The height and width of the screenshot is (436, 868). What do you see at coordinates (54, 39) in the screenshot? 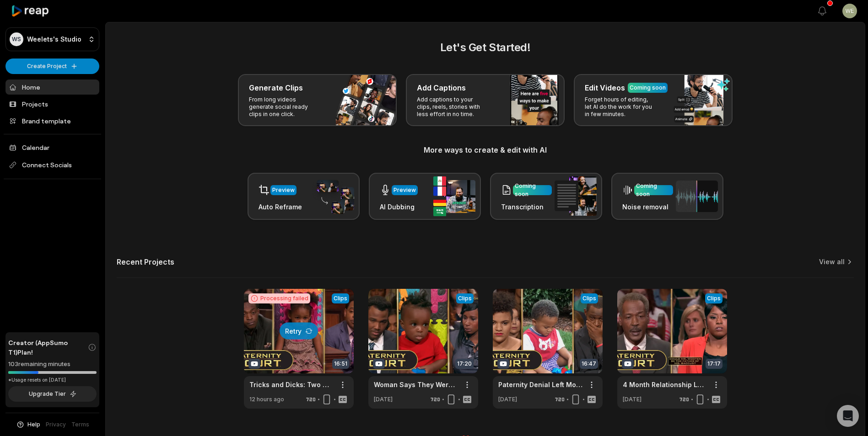
I see `p: Weelets's Studio` at bounding box center [54, 39].